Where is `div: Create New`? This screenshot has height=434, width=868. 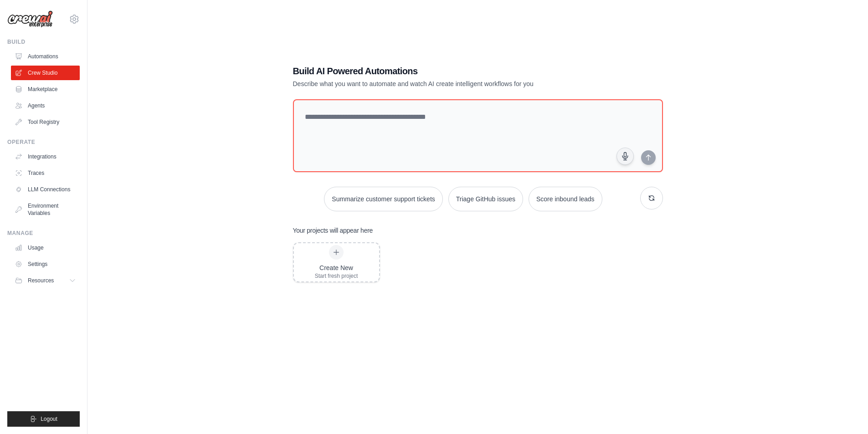 div: Create New is located at coordinates (336, 268).